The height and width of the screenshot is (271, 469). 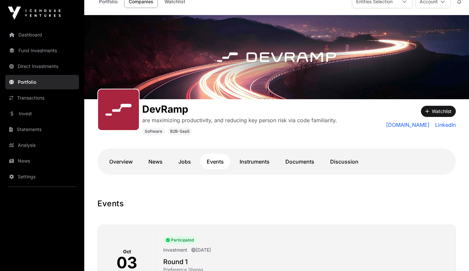 What do you see at coordinates (175, 250) in the screenshot?
I see `p: Investment` at bounding box center [175, 250].